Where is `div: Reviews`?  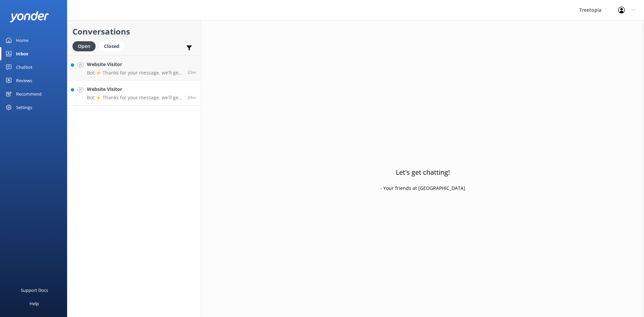
div: Reviews is located at coordinates (24, 80).